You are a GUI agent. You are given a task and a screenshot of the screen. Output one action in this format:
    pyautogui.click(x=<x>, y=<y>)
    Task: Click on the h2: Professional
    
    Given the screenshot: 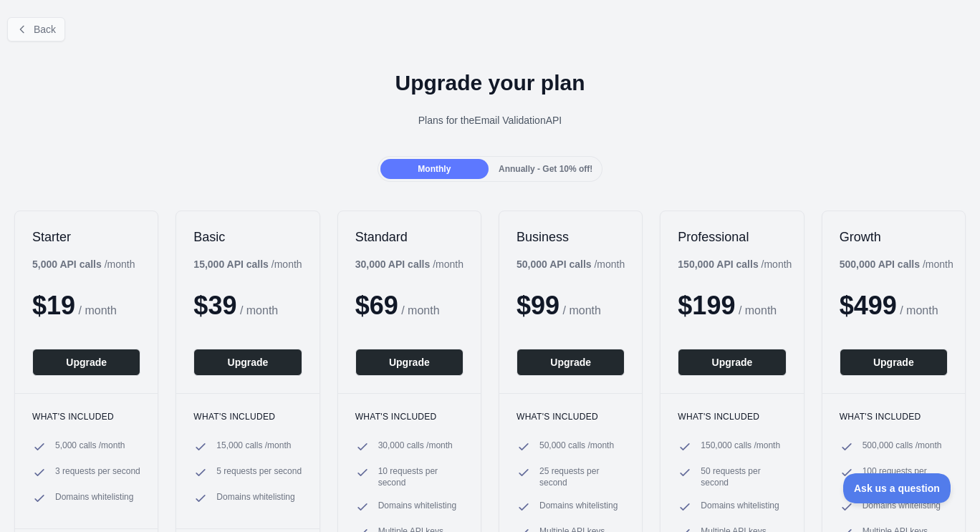 What is the action you would take?
    pyautogui.click(x=731, y=237)
    